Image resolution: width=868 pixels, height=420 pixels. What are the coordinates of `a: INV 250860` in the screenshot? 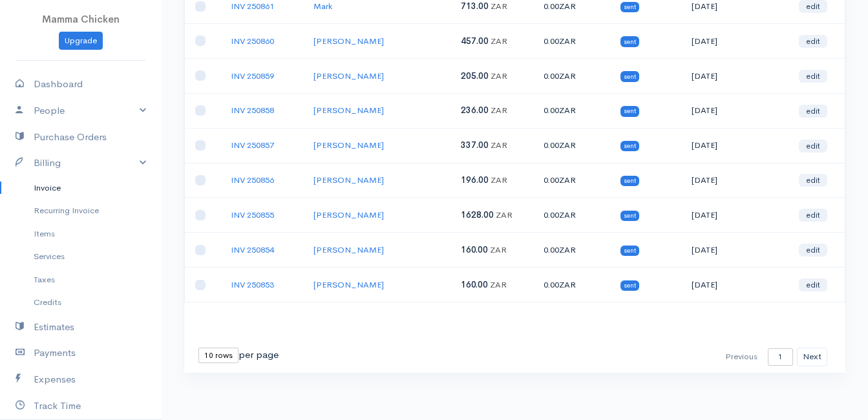 It's located at (252, 40).